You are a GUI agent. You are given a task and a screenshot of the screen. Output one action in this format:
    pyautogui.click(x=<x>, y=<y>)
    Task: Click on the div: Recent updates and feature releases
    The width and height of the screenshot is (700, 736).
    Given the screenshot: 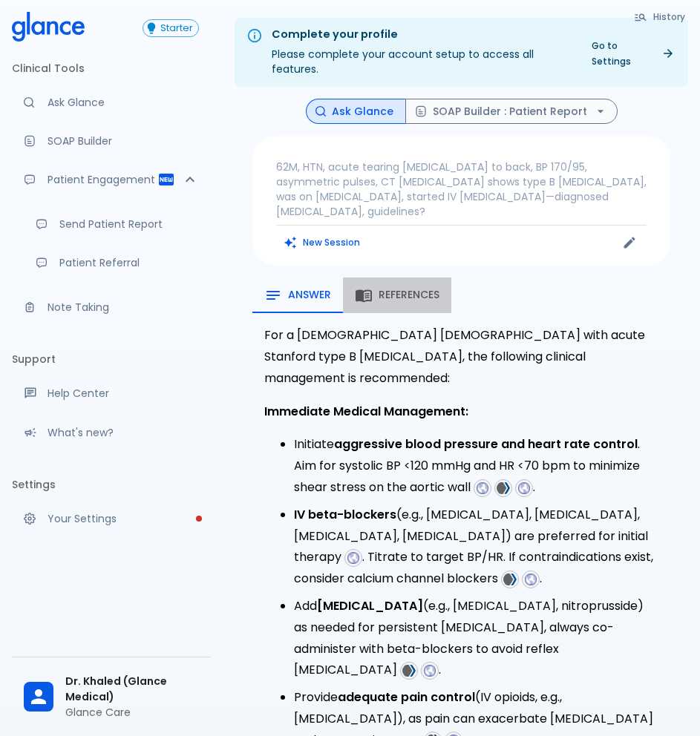 What is the action you would take?
    pyautogui.click(x=111, y=433)
    